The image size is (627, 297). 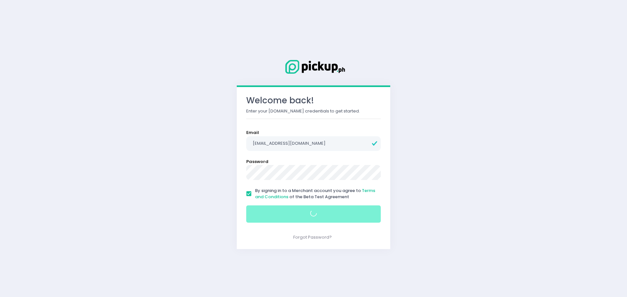 What do you see at coordinates (313, 144) in the screenshot?
I see `input: Email` at bounding box center [313, 144].